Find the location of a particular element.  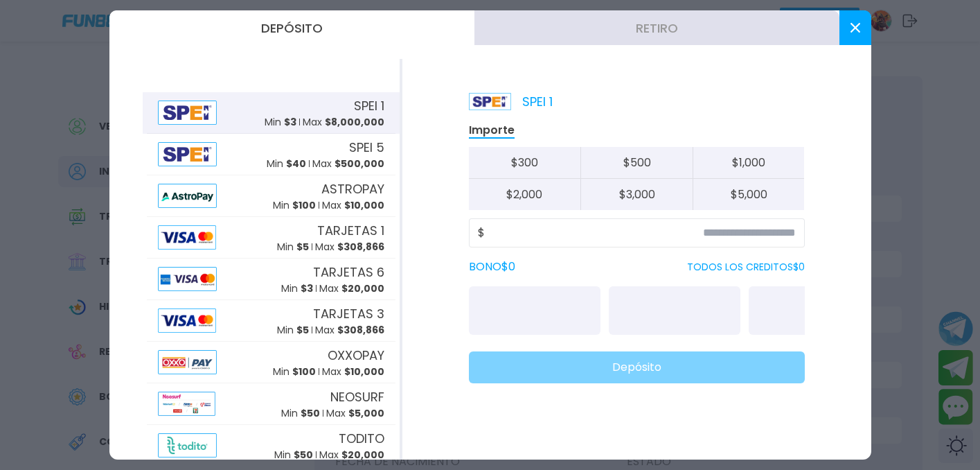

button: AlipayNEOSURFMin $50Max $5,000 is located at coordinates (271, 404).